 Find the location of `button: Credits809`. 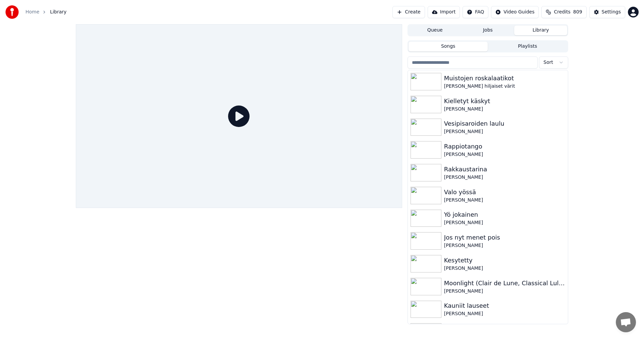

button: Credits809 is located at coordinates (564, 12).